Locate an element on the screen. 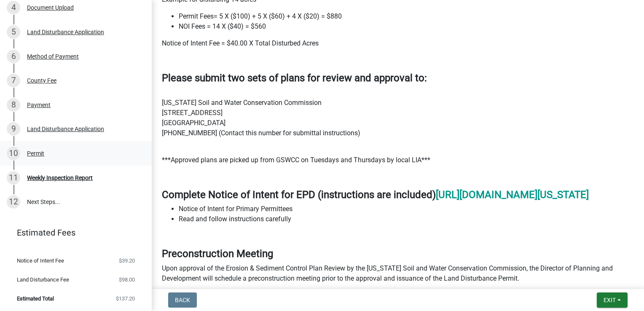  button: Exit is located at coordinates (612, 301).